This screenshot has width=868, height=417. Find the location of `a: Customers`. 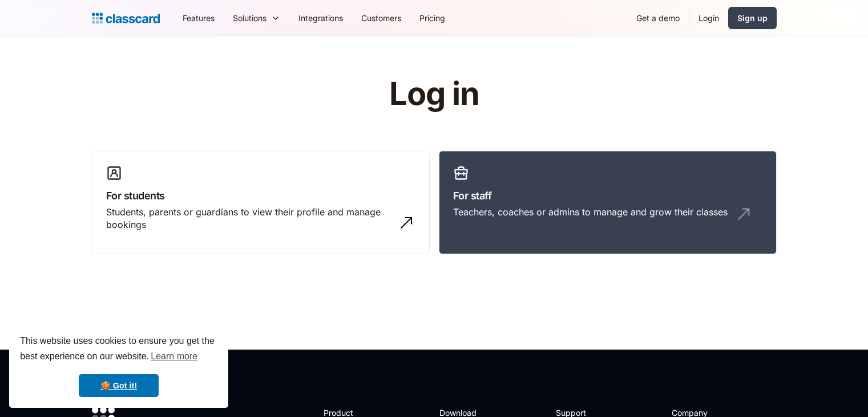

a: Customers is located at coordinates (381, 18).